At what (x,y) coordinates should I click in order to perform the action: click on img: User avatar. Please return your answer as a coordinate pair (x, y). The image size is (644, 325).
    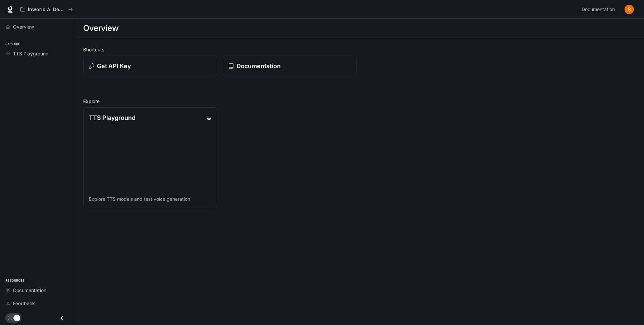
    Looking at the image, I should click on (630, 10).